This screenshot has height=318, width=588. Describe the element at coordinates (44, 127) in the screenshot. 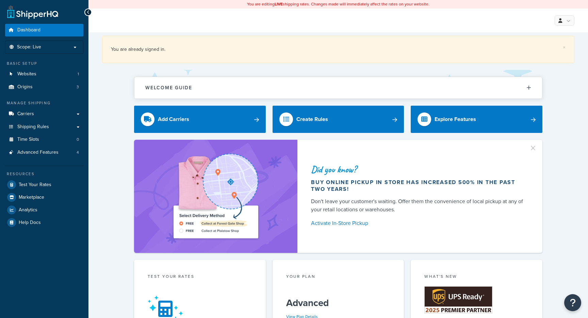

I see `li: Shipping Rules` at that location.